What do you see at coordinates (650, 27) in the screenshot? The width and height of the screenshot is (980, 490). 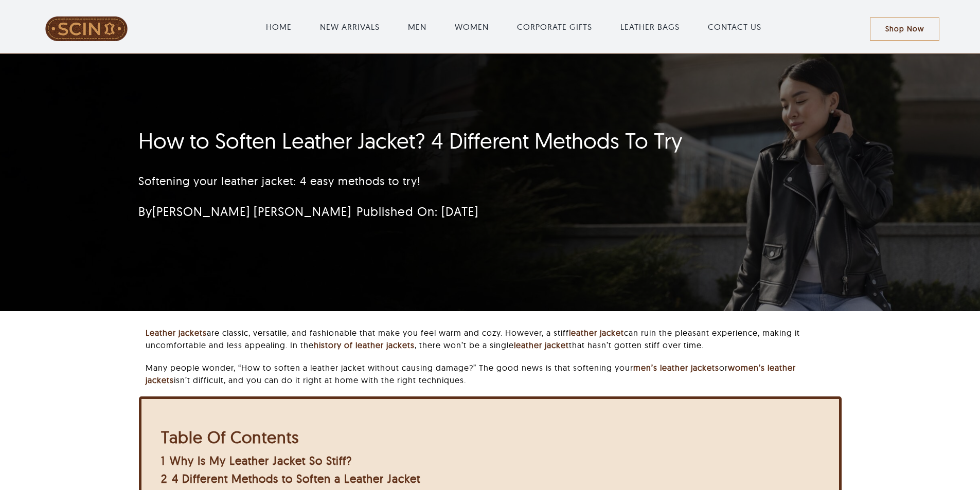 I see `span: LEATHER BAGS` at bounding box center [650, 27].